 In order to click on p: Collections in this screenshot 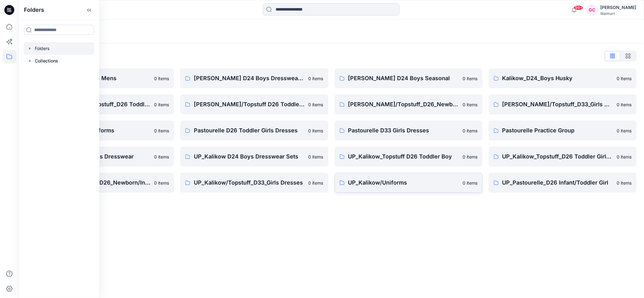, I will do `click(46, 61)`.